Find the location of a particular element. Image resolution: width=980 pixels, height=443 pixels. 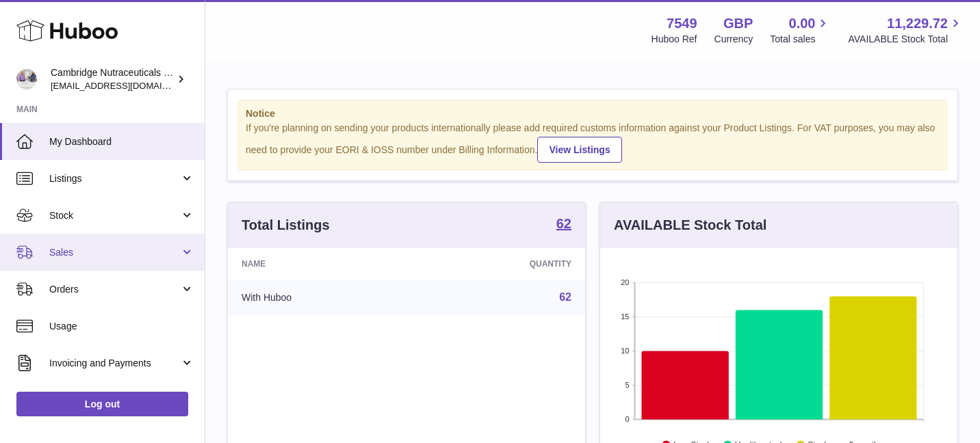

a: 0.00 Total sales is located at coordinates (800, 30).